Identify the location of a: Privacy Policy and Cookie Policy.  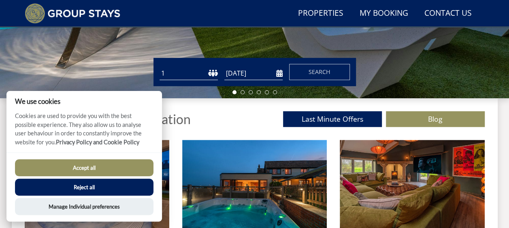
(98, 142).